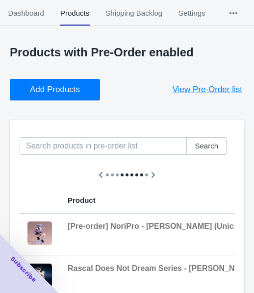  Describe the element at coordinates (134, 13) in the screenshot. I see `span: Shipping Backlog` at that location.